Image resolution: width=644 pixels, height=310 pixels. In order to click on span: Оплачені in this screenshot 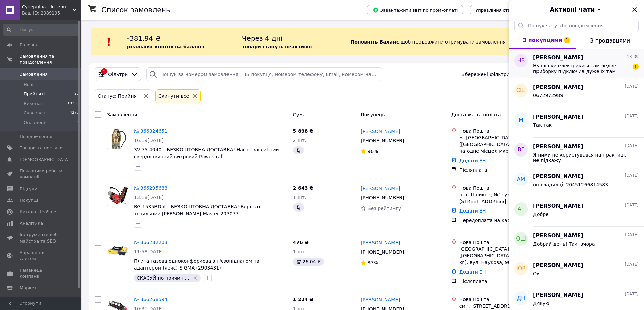, I will do `click(34, 123)`.